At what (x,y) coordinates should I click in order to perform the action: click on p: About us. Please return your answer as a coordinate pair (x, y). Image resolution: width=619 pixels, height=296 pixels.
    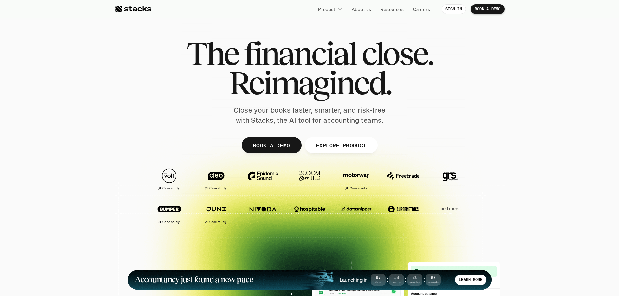
    Looking at the image, I should click on (361, 9).